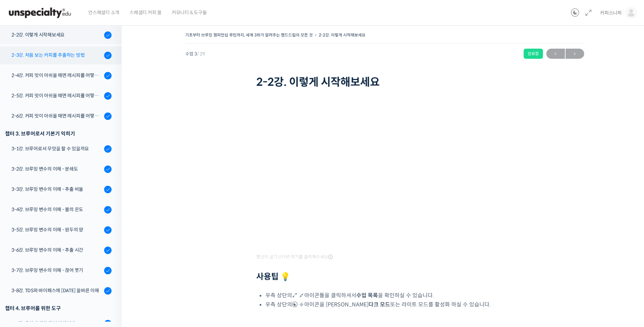 The height and width of the screenshot is (327, 644). What do you see at coordinates (109, 222) in the screenshot?
I see `a: 설정` at bounding box center [109, 222].